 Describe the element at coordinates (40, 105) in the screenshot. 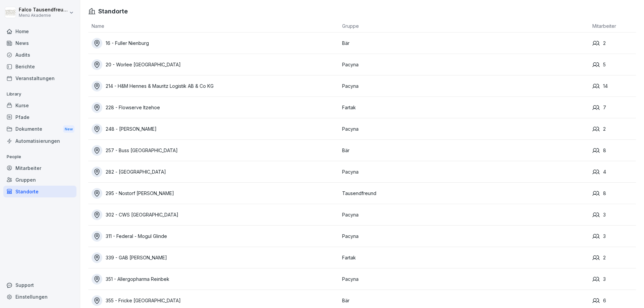

I see `div: Kurse` at that location.